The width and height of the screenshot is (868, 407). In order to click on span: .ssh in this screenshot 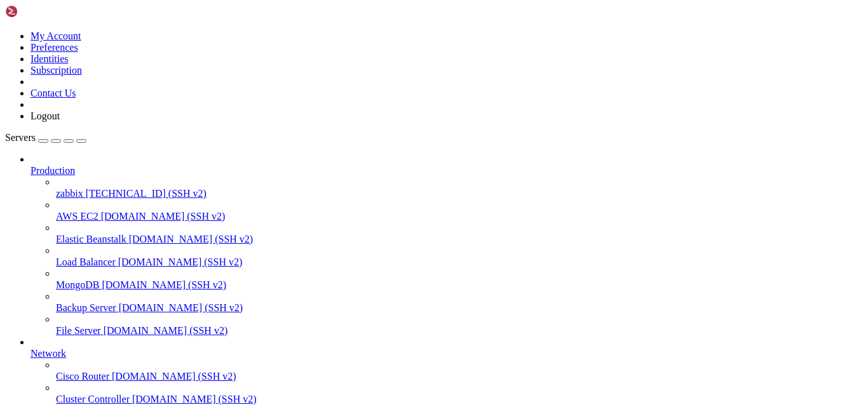, I will do `click(209, 151)`.